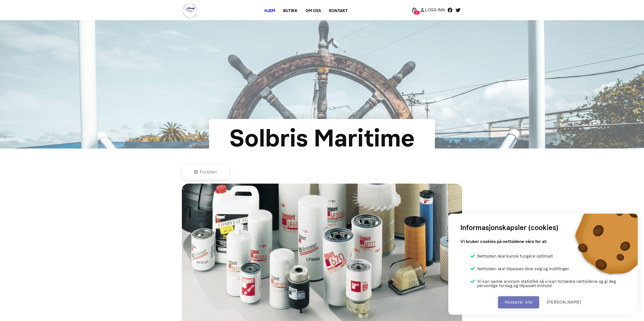 This screenshot has height=321, width=644. What do you see at coordinates (322, 172) in the screenshot?
I see `nav: breadcrumb` at bounding box center [322, 172].